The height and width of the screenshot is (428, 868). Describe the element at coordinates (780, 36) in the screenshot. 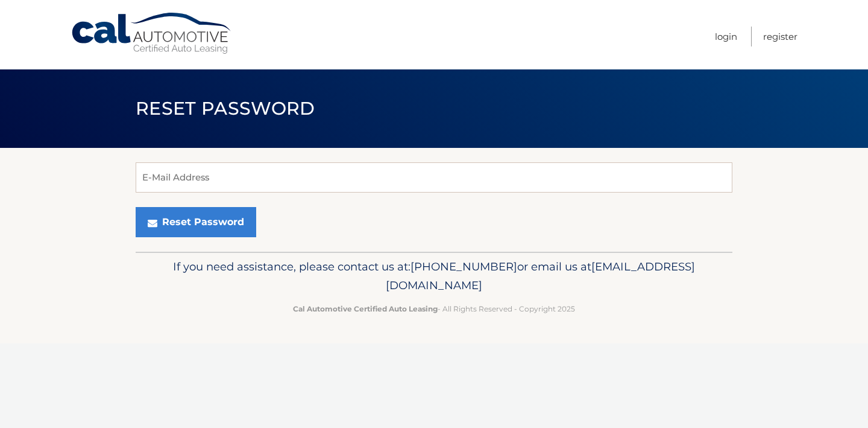

I see `a: Register` at that location.